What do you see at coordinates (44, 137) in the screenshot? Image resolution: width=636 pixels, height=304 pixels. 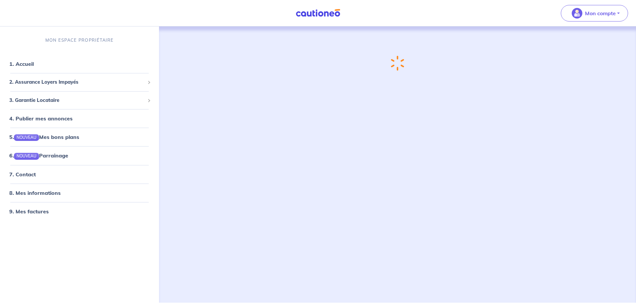 I see `a: 5.NOUVEAUMes bons plans` at bounding box center [44, 137].